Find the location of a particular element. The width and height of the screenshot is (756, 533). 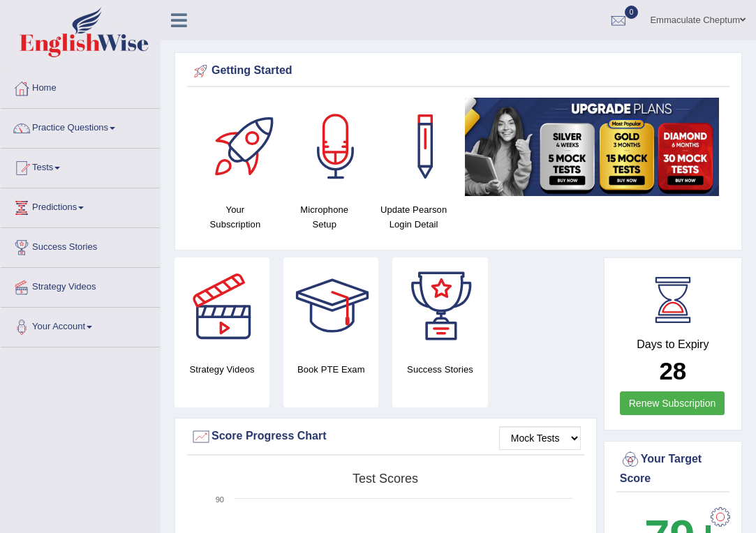

div: Your Target Score is located at coordinates (673, 468).